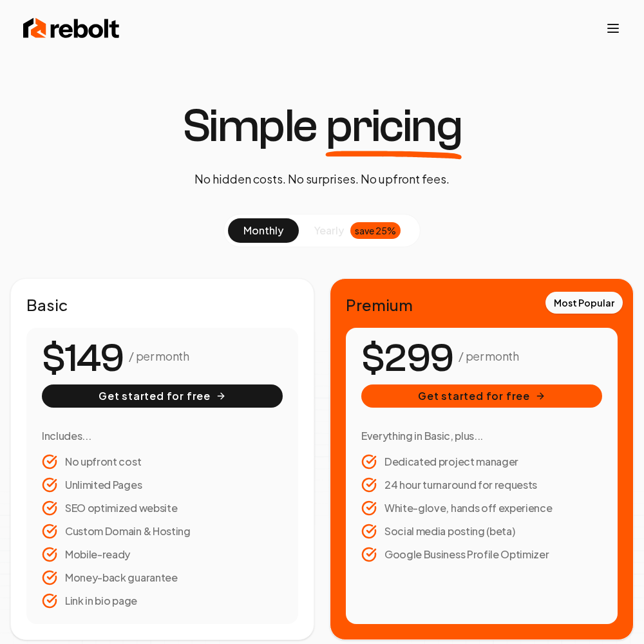 The height and width of the screenshot is (644, 644). Describe the element at coordinates (407, 359) in the screenshot. I see `number-flow-react: $299` at that location.